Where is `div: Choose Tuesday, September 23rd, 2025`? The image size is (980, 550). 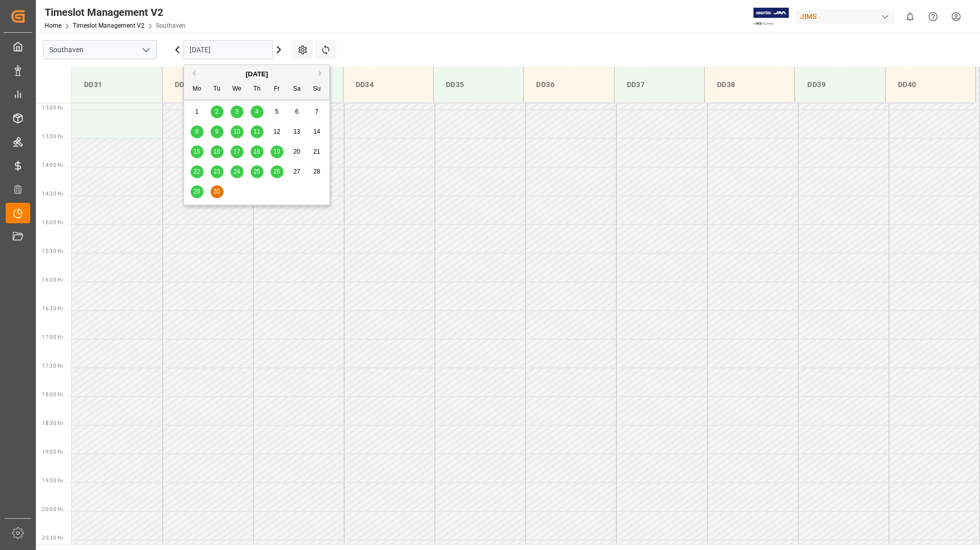
div: Choose Tuesday, September 23rd, 2025 is located at coordinates (217, 172).